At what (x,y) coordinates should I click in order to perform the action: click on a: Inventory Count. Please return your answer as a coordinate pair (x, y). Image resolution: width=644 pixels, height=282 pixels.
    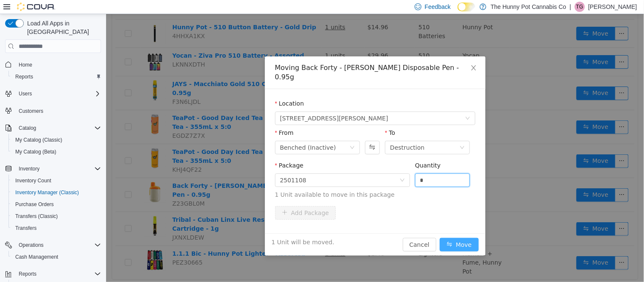
    Looking at the image, I should click on (33, 181).